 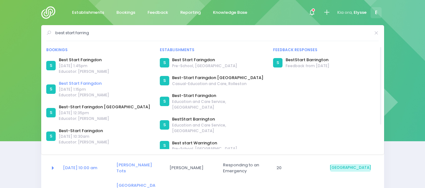 I want to click on img: Logo, so click(x=50, y=13).